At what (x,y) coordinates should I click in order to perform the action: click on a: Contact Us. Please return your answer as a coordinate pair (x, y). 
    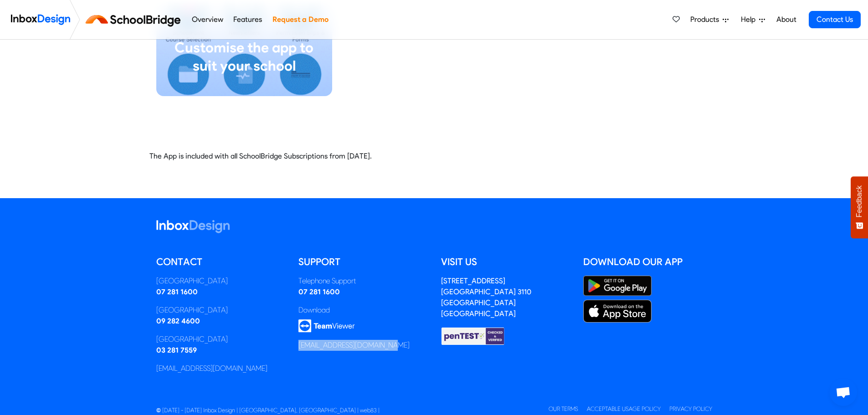
    Looking at the image, I should click on (835, 19).